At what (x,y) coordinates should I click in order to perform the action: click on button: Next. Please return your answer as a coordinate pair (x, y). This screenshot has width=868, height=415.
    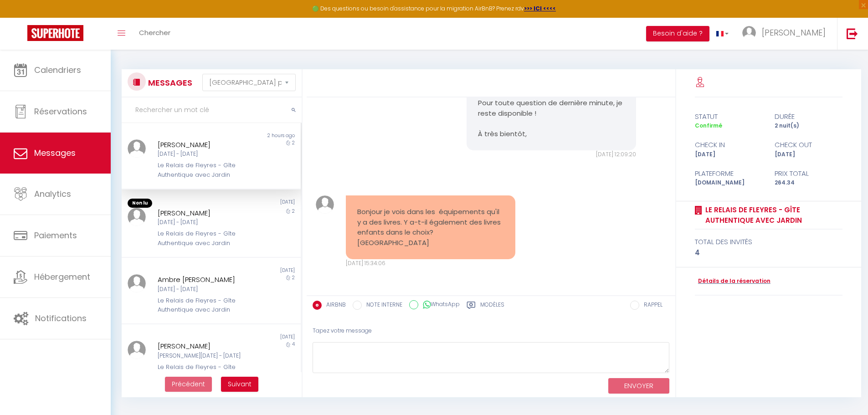
    Looking at the image, I should click on (240, 385).